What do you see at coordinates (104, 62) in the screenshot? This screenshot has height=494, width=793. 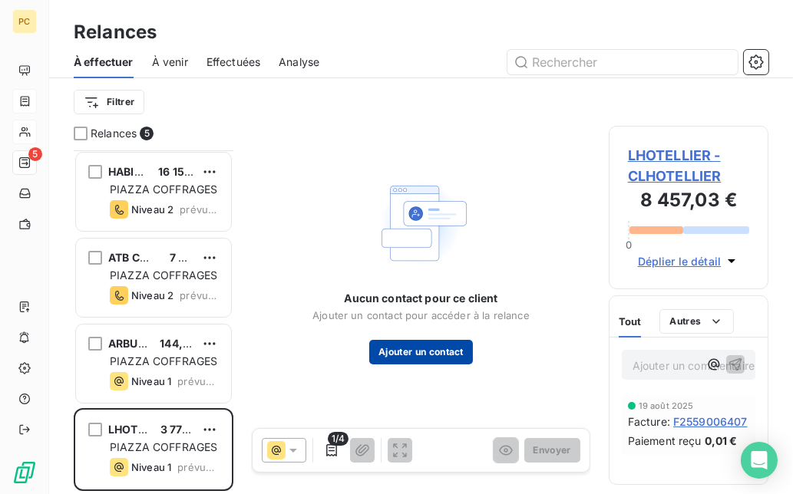 I see `span: À effectuer` at bounding box center [104, 62].